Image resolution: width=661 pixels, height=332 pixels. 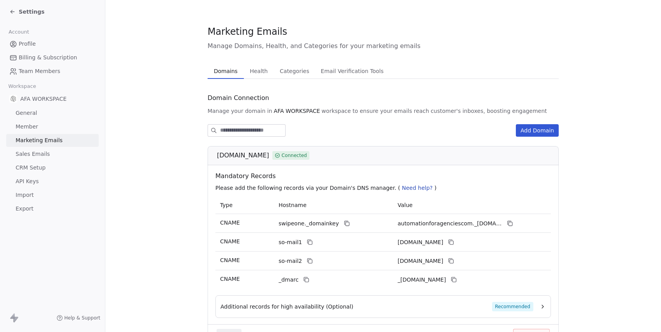 What do you see at coordinates (52, 71) in the screenshot?
I see `a: Team Members` at bounding box center [52, 71].